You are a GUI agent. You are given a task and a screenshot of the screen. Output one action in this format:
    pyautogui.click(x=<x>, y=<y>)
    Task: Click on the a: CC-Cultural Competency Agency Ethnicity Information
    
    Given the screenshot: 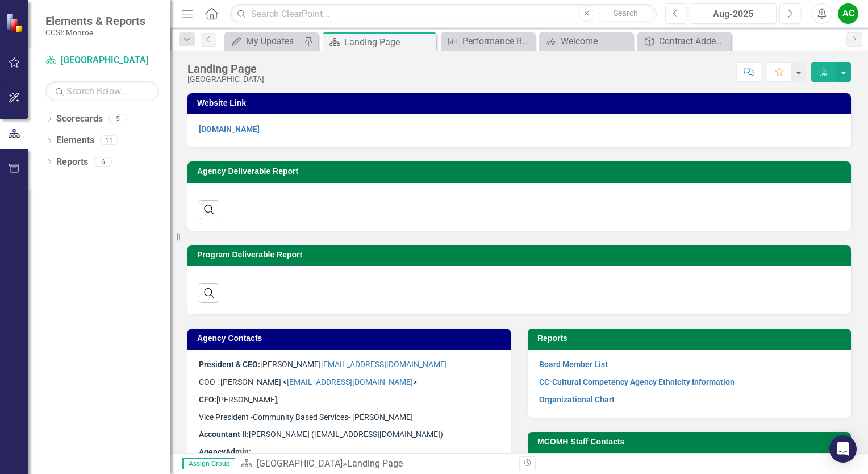 What is the action you would take?
    pyautogui.click(x=637, y=382)
    